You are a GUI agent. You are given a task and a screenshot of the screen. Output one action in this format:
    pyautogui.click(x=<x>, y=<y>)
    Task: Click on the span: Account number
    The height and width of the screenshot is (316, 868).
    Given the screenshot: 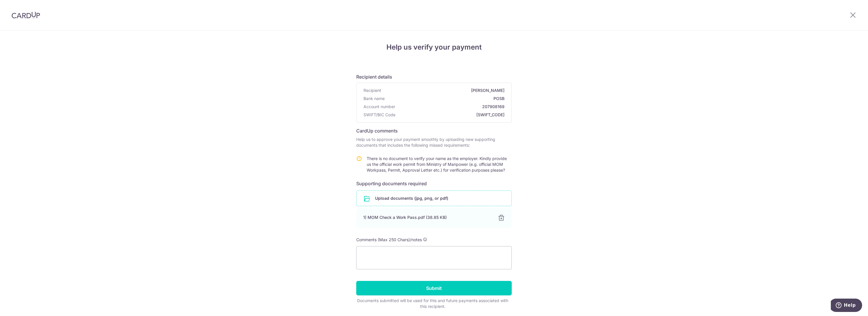 What is the action you would take?
    pyautogui.click(x=379, y=106)
    